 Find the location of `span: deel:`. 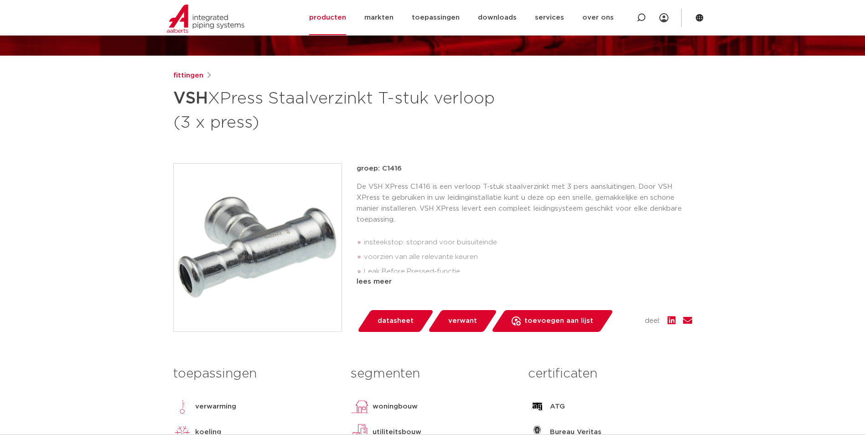

span: deel: is located at coordinates (652, 321).